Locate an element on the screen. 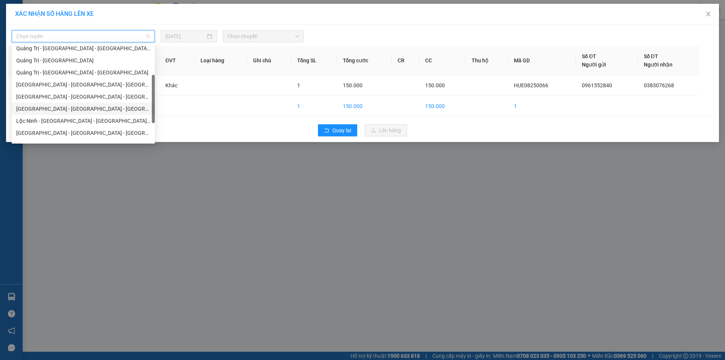 The width and height of the screenshot is (725, 360). span: Người gửi is located at coordinates (594, 65).